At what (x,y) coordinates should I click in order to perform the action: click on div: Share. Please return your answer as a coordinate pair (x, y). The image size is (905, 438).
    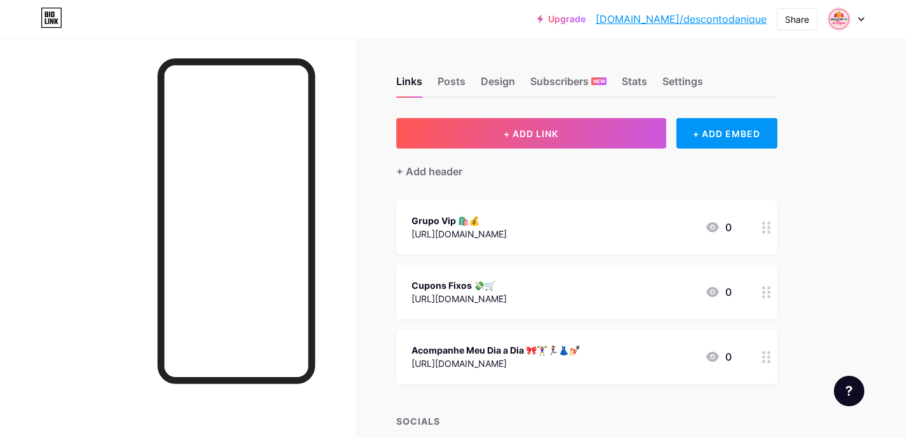
    Looking at the image, I should click on (797, 19).